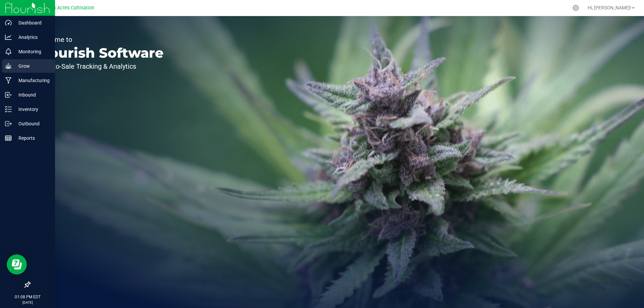  I want to click on p: Manufacturing, so click(32, 80).